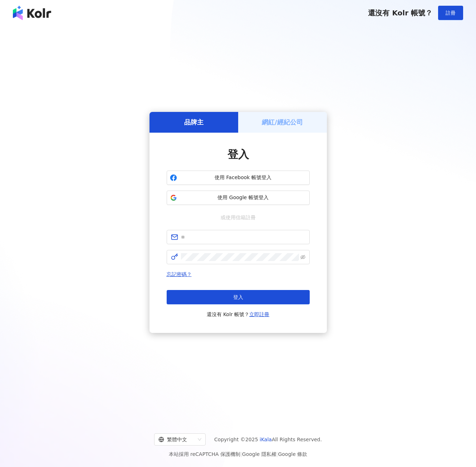 Image resolution: width=476 pixels, height=467 pixels. I want to click on span: 使用 Google 帳號登入, so click(243, 198).